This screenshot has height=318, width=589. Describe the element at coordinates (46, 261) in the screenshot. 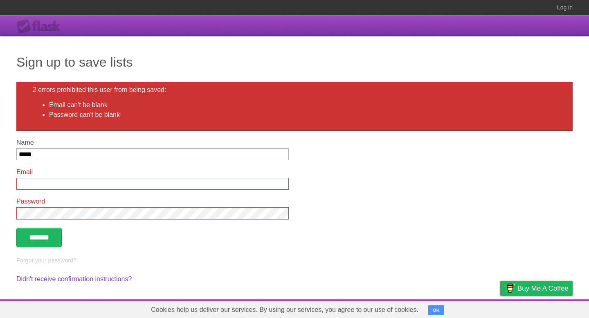

I see `a: Forgot your password?` at that location.